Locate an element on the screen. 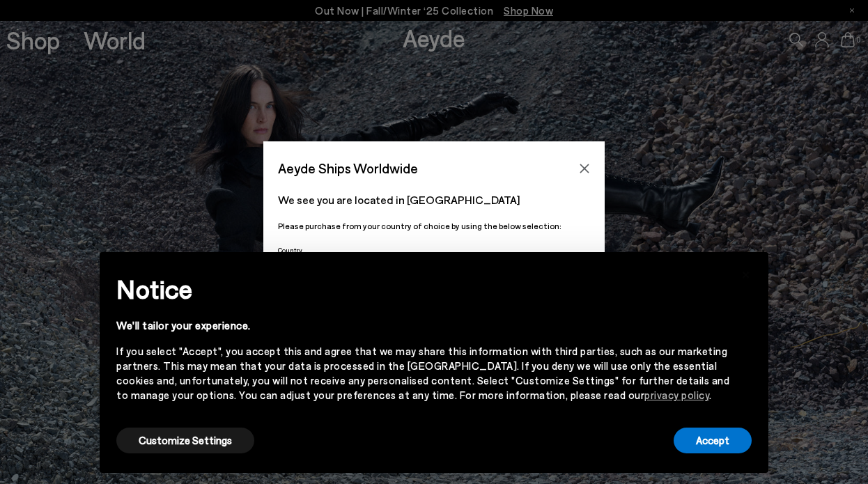 Image resolution: width=868 pixels, height=484 pixels. button: Customize Settings is located at coordinates (185, 440).